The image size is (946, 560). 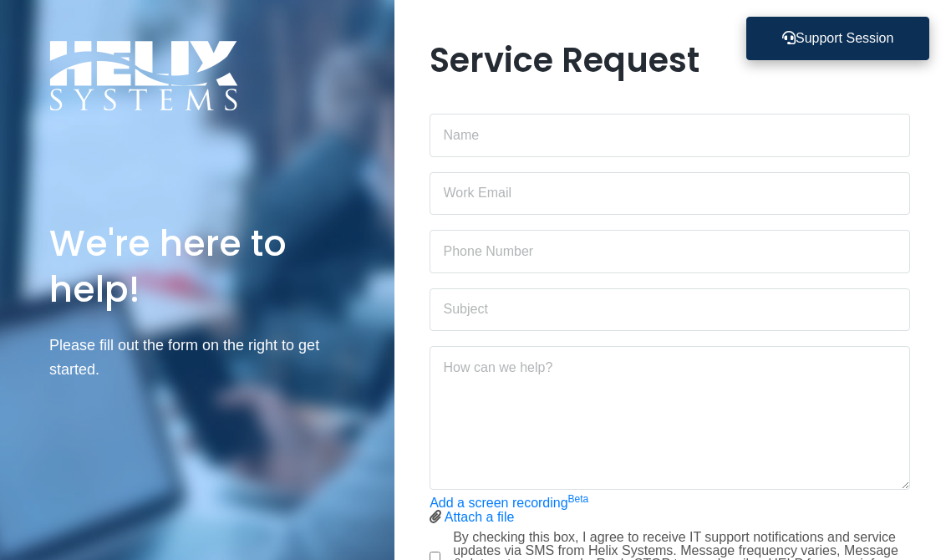 What do you see at coordinates (144, 75) in the screenshot?
I see `img: Logo` at bounding box center [144, 75].